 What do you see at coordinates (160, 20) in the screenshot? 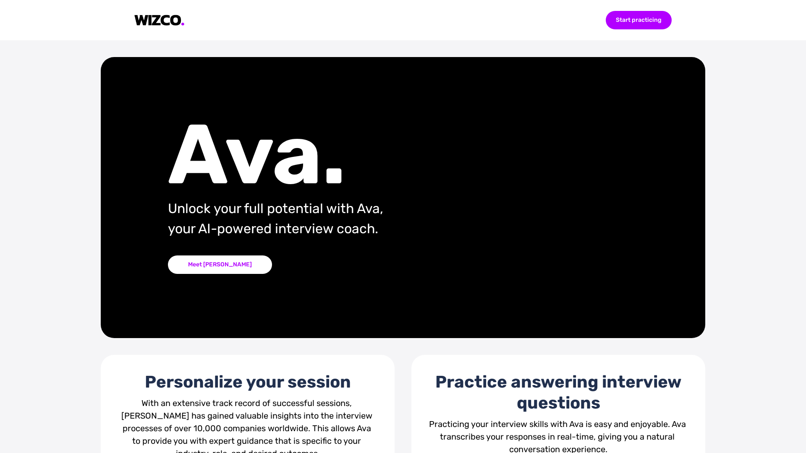
I see `img: logo` at bounding box center [160, 20].